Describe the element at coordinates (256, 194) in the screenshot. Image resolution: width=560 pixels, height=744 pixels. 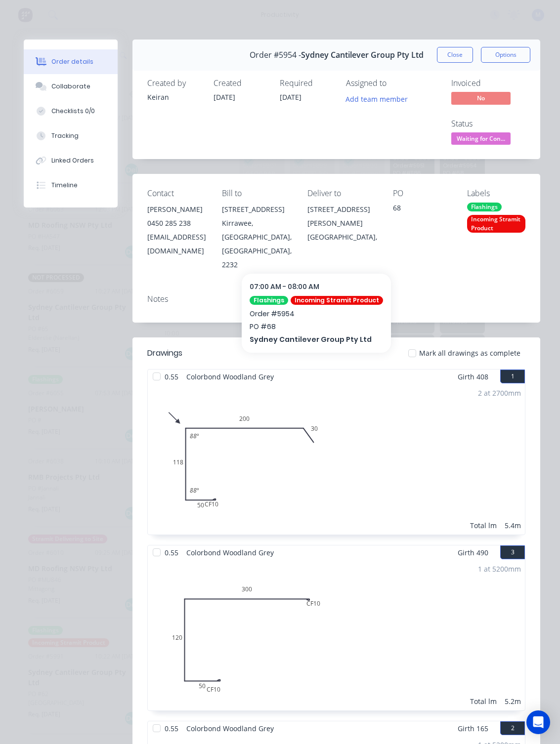
I see `div: Bill to` at that location.